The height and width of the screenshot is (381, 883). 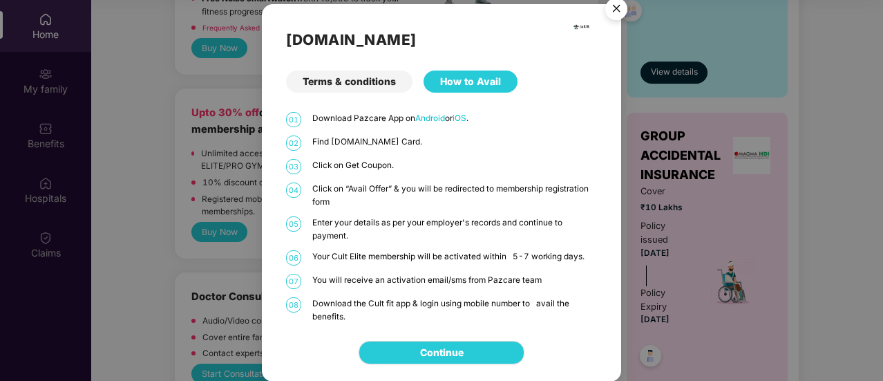 I want to click on span: 06, so click(x=294, y=258).